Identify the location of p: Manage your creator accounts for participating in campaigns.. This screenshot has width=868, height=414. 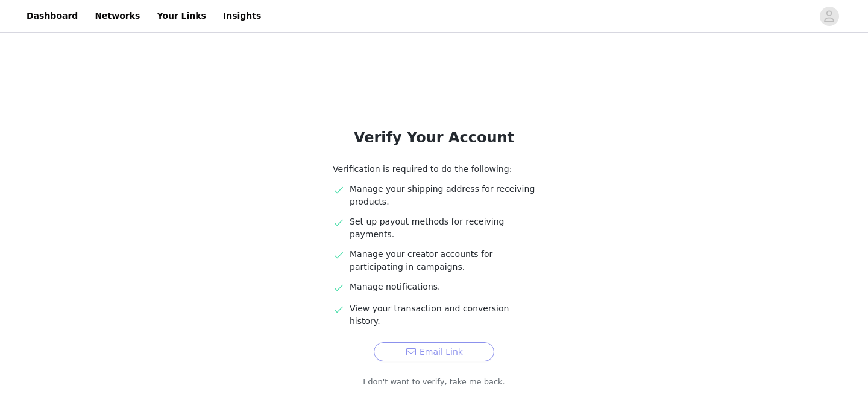
(442, 261).